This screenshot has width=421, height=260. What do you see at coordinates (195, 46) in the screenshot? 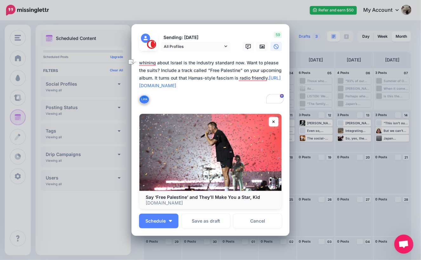
I see `a: All Profiles` at bounding box center [195, 46].